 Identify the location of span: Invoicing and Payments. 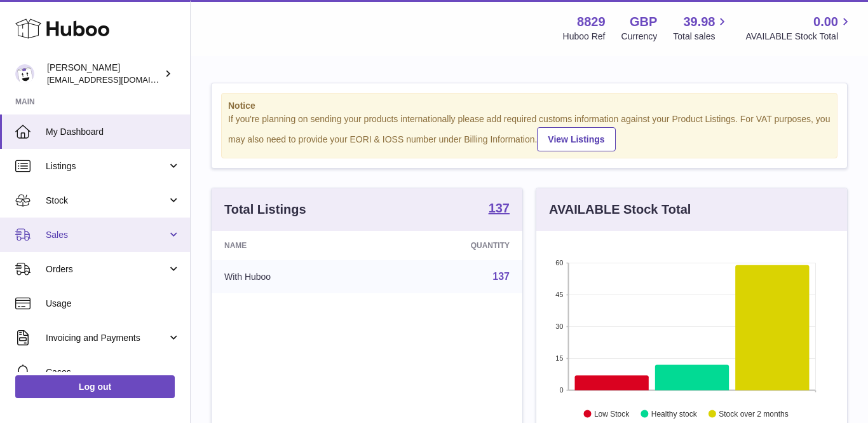
(106, 337).